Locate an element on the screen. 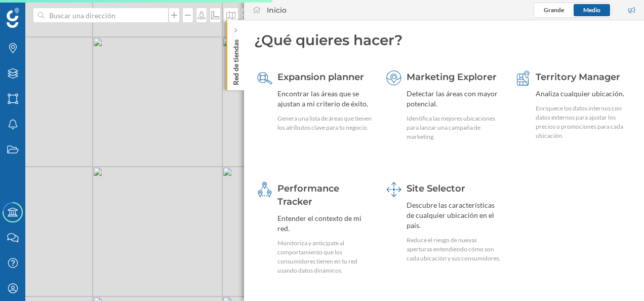  div: Entender el contexto de mi red. is located at coordinates (325, 224).